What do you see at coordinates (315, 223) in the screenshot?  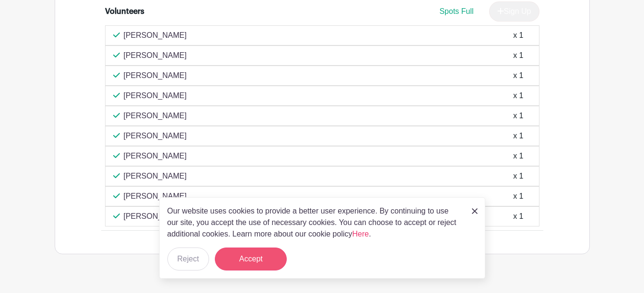 I see `p: Our website uses cookies to provide a better user experience. By continuing to use our site, you ...` at bounding box center [315, 223].